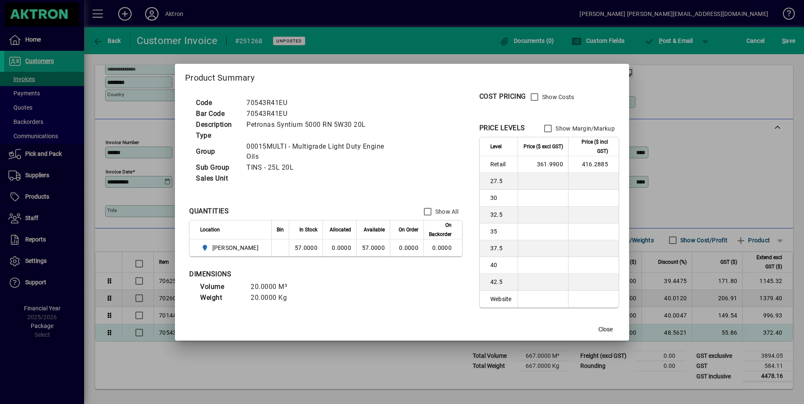 The width and height of the screenshot is (804, 404). What do you see at coordinates (340, 230) in the screenshot?
I see `span: Allocated` at bounding box center [340, 230].